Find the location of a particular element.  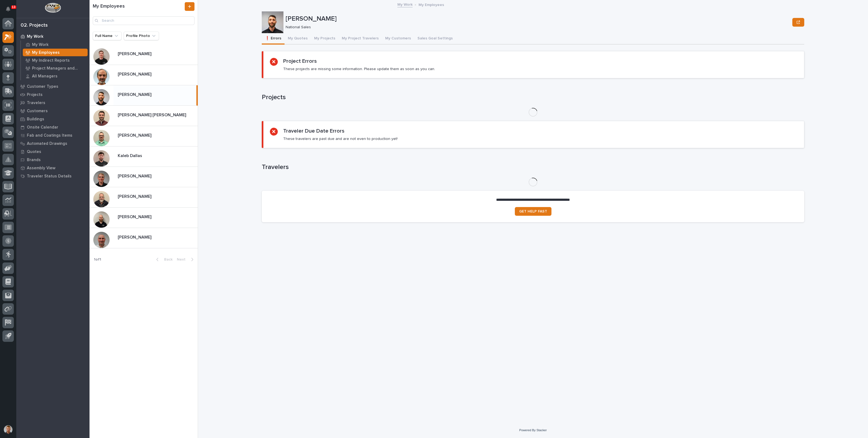

a: All Managers is located at coordinates (55, 76).